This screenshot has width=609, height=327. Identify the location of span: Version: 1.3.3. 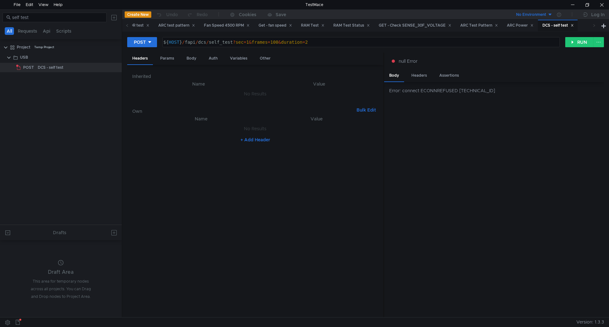
(590, 322).